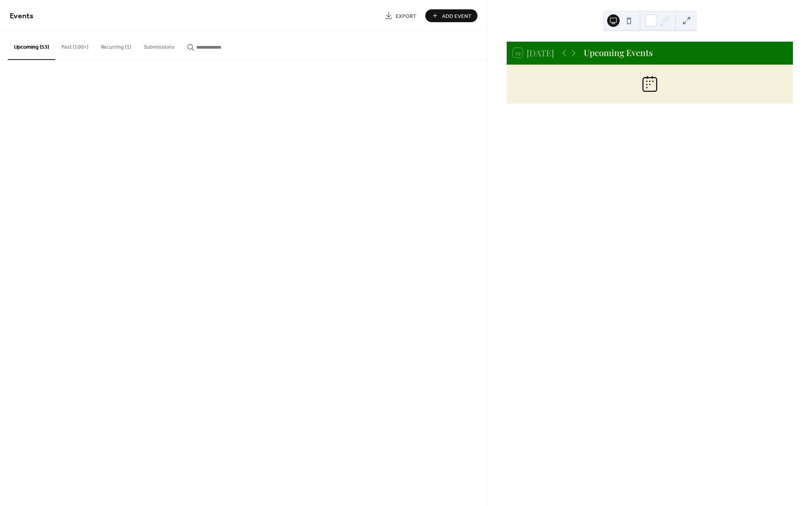 This screenshot has height=506, width=812. Describe the element at coordinates (74, 45) in the screenshot. I see `button: Past (100+)` at that location.